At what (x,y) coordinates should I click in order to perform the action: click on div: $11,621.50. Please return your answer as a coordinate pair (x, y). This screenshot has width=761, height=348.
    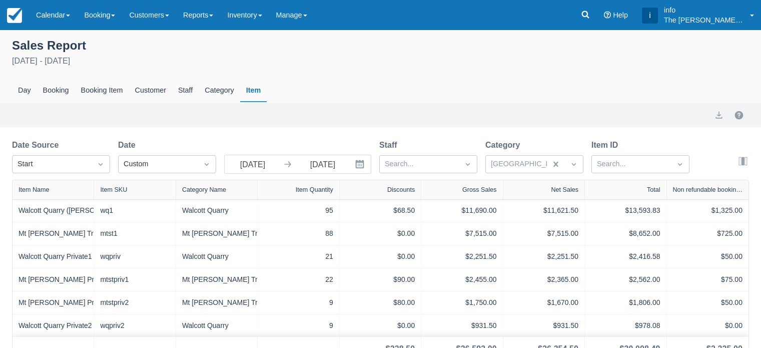
    Looking at the image, I should click on (544, 210).